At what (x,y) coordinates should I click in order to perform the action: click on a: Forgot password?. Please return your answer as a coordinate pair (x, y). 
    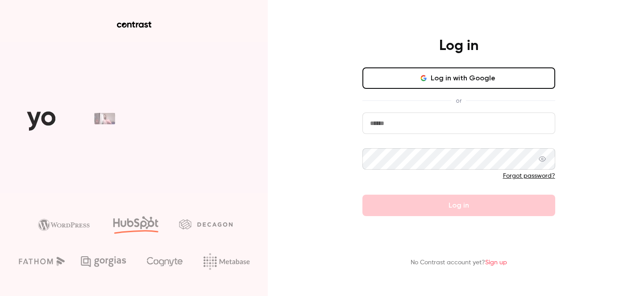
    Looking at the image, I should click on (529, 176).